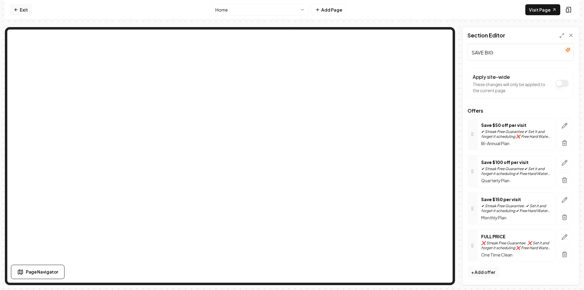  What do you see at coordinates (516, 134) in the screenshot?
I see `p: ✔ Streak Free Guarantee ✔ Set it and forget it scheduling ❌ Free Hard Water Removal ❌ 7 Day rain ...` at bounding box center [516, 134].